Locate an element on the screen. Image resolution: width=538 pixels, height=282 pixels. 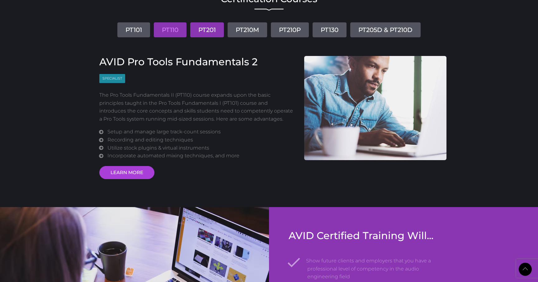
span: Specialist is located at coordinates (112, 78).